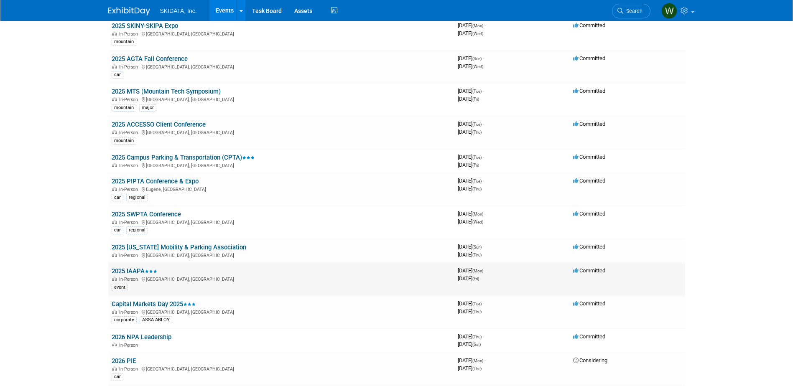 Image resolution: width=793 pixels, height=386 pixels. I want to click on div: regional, so click(137, 198).